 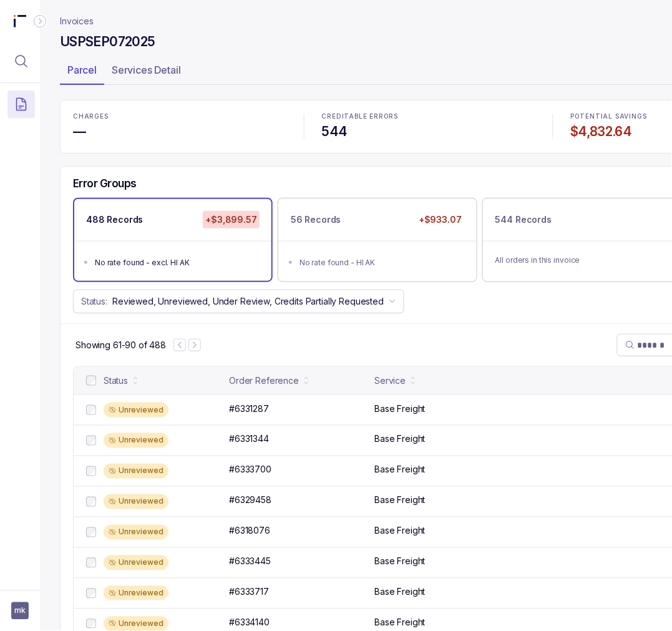 I want to click on p: Parcel, so click(x=81, y=70).